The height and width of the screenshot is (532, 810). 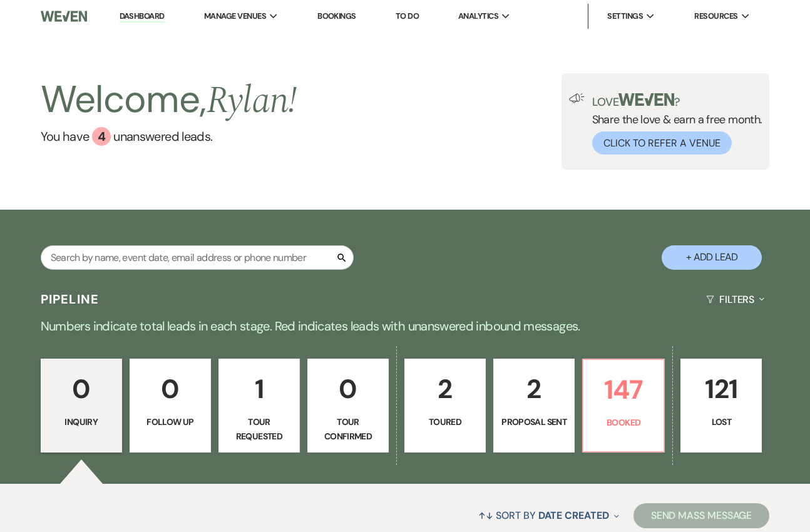 I want to click on a: You have 4 unanswered leads., so click(x=169, y=137).